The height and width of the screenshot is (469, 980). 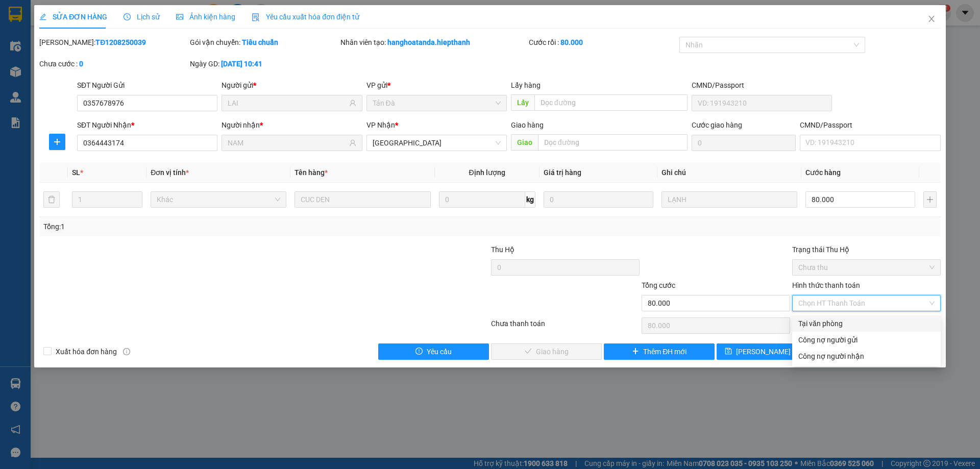 I want to click on input: Tên người gửi, so click(x=287, y=103).